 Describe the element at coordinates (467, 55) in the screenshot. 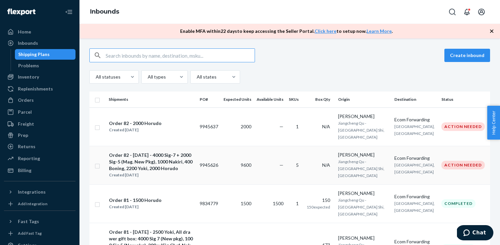

I see `button: Create inbound` at that location.